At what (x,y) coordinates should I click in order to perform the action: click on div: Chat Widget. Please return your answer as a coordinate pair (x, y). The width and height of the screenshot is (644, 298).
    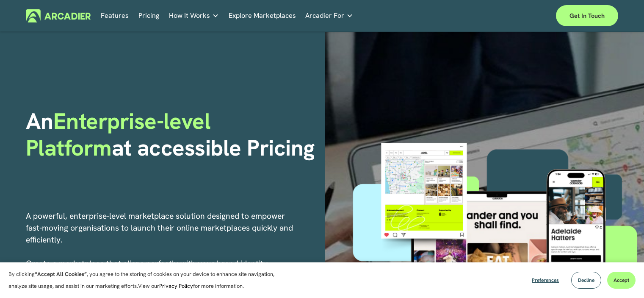
    Looking at the image, I should click on (623, 277).